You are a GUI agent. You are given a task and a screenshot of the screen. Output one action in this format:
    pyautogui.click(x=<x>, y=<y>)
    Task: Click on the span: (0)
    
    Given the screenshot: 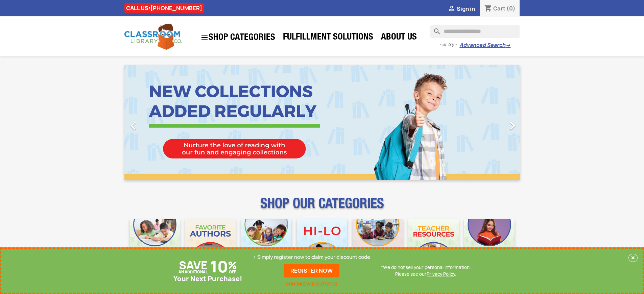 What is the action you would take?
    pyautogui.click(x=511, y=8)
    